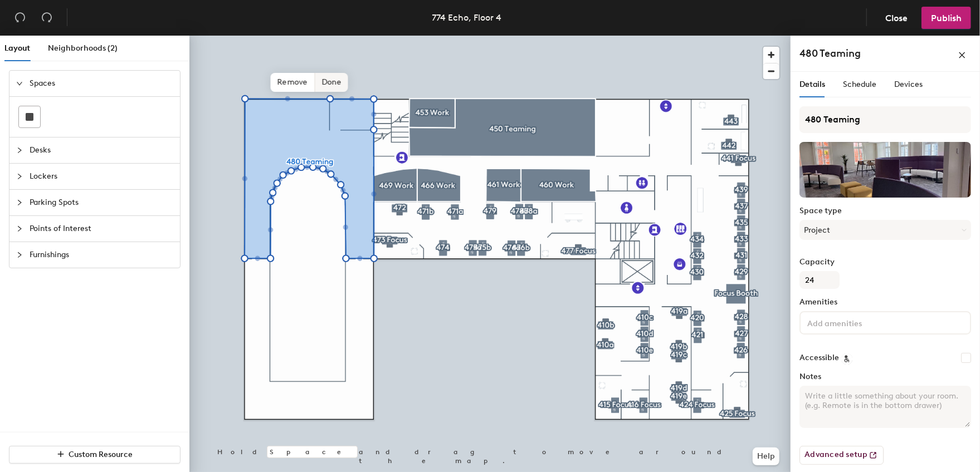  I want to click on label: Capacity, so click(885, 262).